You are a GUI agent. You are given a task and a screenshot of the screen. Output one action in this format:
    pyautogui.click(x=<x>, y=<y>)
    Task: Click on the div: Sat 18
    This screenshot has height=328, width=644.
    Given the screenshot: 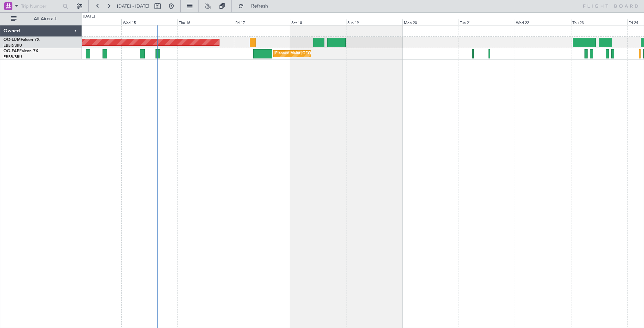 What is the action you would take?
    pyautogui.click(x=318, y=22)
    